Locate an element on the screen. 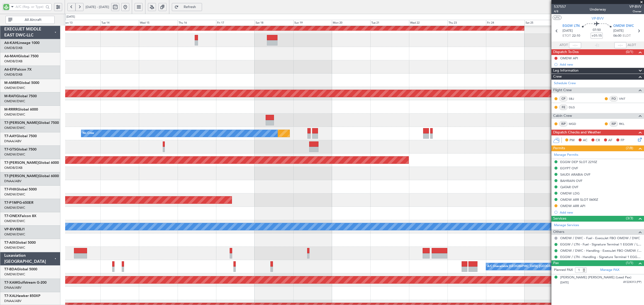  div: Thu 23 is located at coordinates (467, 23).